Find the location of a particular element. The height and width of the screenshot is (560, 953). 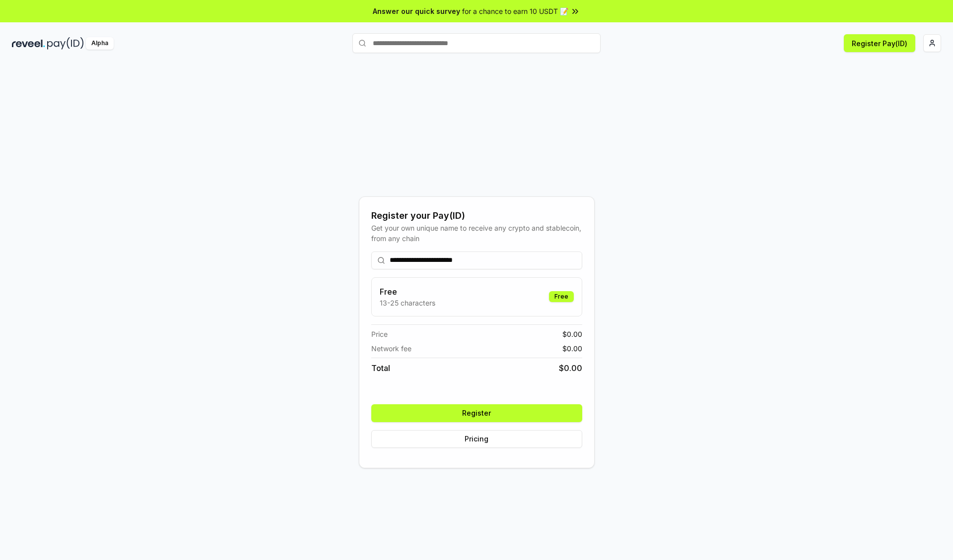

div: Alpha is located at coordinates (99, 43).